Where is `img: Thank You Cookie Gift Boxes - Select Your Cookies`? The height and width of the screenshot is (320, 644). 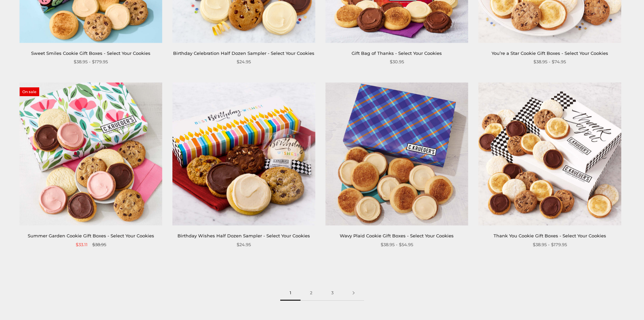
img: Thank You Cookie Gift Boxes - Select Your Cookies is located at coordinates (550, 154).